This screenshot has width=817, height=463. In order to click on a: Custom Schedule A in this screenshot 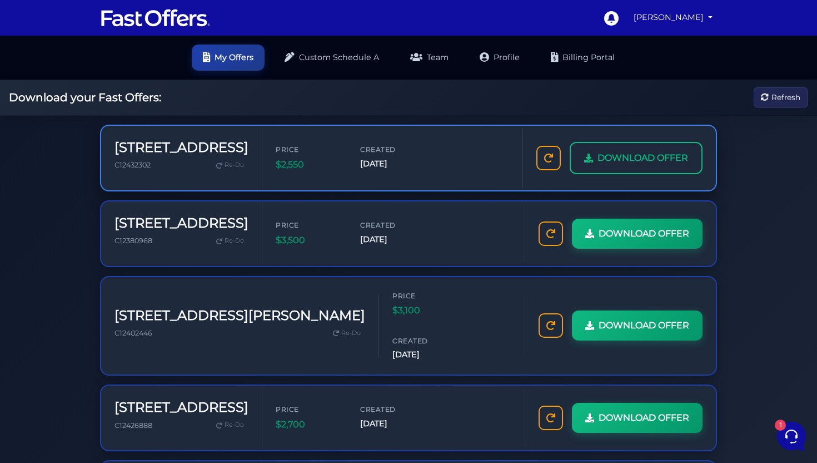, I will do `click(332, 57)`.